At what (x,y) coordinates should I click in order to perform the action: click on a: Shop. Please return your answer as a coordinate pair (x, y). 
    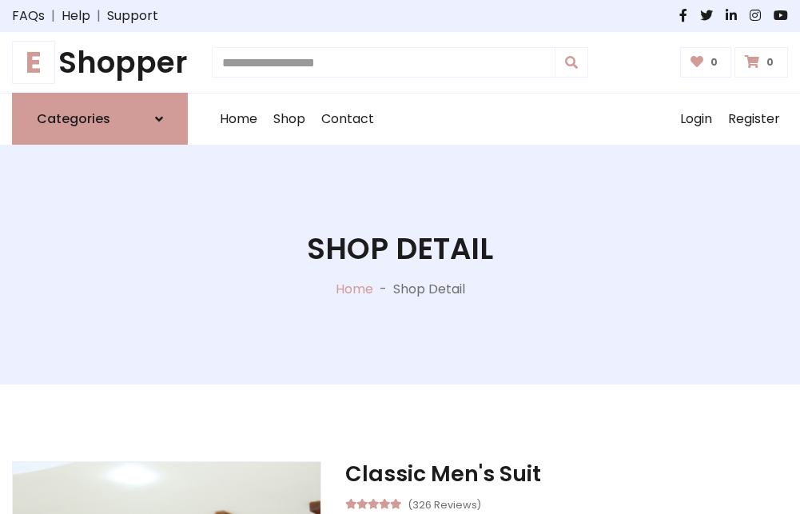
    Looking at the image, I should click on (289, 119).